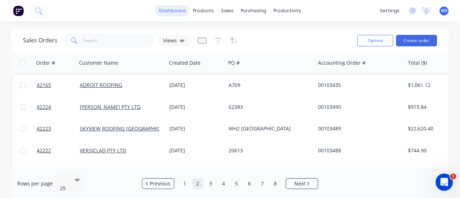 The width and height of the screenshot is (460, 198). What do you see at coordinates (224, 184) in the screenshot?
I see `a: Page 4` at bounding box center [224, 184].